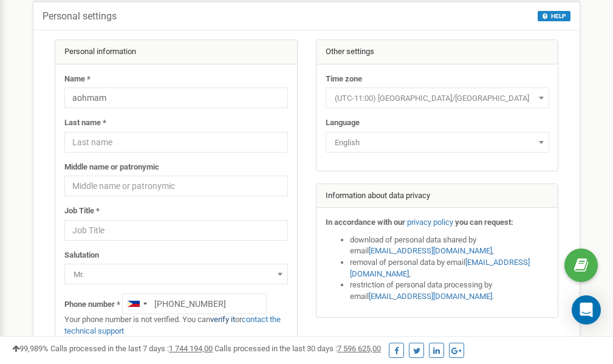  I want to click on div: Other settings, so click(438, 52).